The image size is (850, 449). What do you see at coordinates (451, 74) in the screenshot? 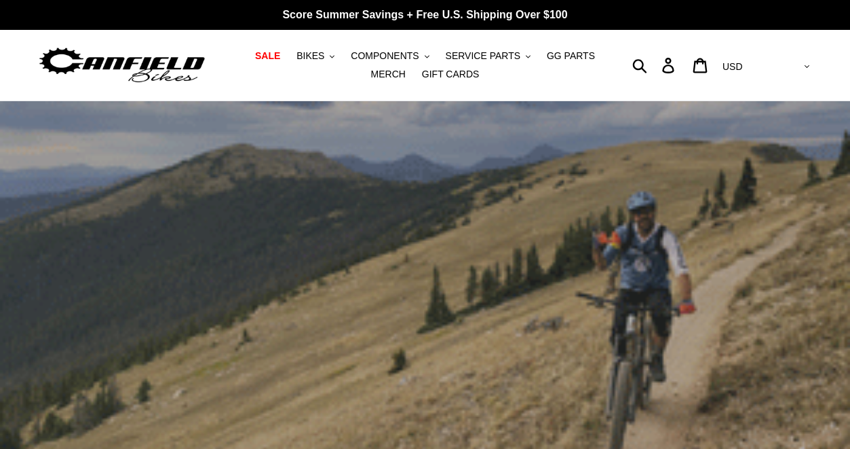
I see `span: GIFT CARDS` at bounding box center [451, 74].